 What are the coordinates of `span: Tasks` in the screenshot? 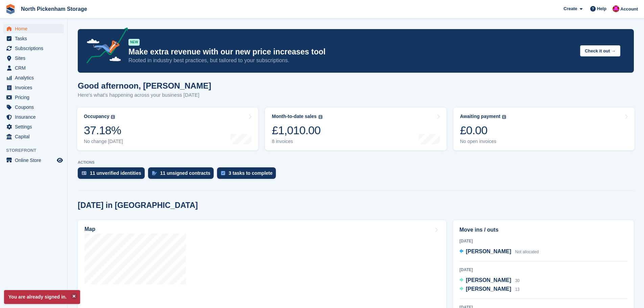 It's located at (35, 39).